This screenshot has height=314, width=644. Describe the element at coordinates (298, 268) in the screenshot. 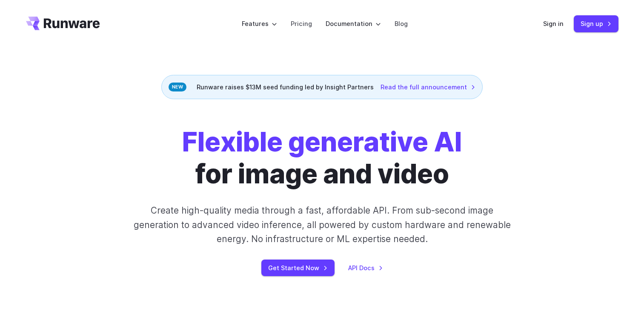

I see `a: Get Started Now` at that location.